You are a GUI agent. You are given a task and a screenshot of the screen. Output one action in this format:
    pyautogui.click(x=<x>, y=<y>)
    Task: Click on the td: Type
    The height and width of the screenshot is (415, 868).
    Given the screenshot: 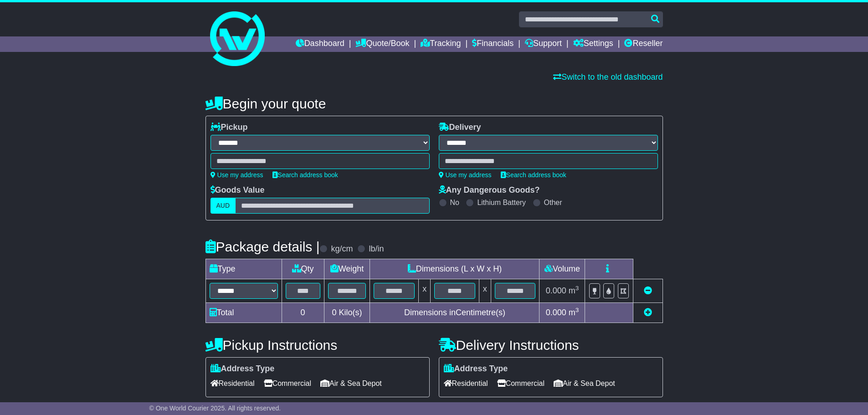 What is the action you would take?
    pyautogui.click(x=243, y=269)
    